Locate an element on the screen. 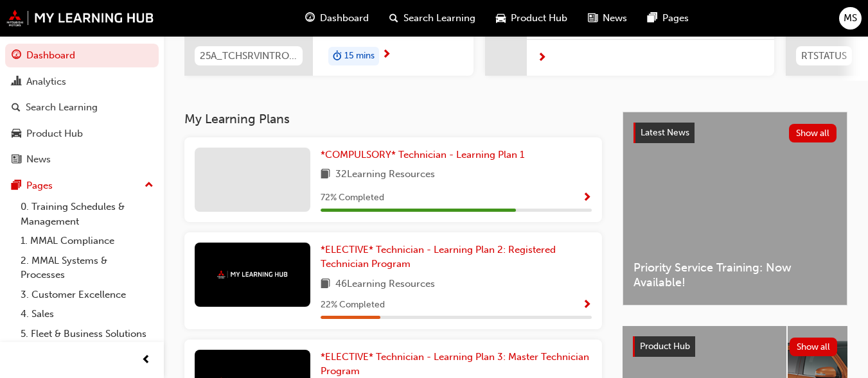 This screenshot has width=868, height=378. a: Analytics is located at coordinates (82, 82).